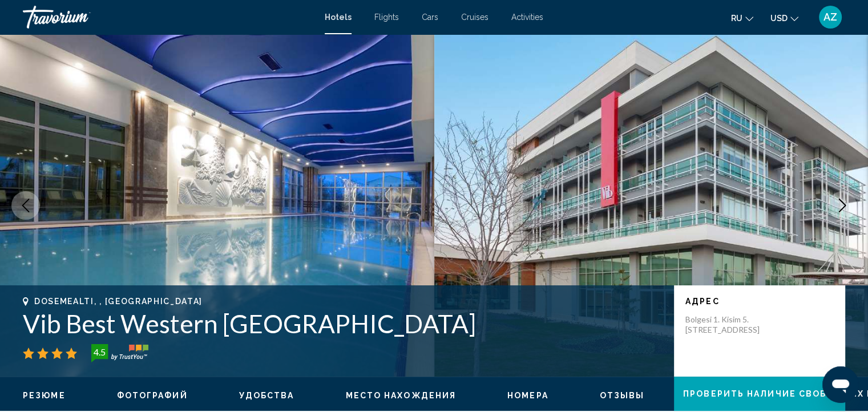 Image resolution: width=868 pixels, height=412 pixels. I want to click on a: Travorium, so click(168, 17).